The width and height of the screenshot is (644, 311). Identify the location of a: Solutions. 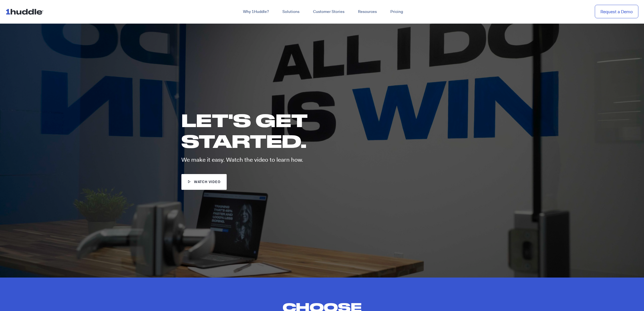
(291, 12).